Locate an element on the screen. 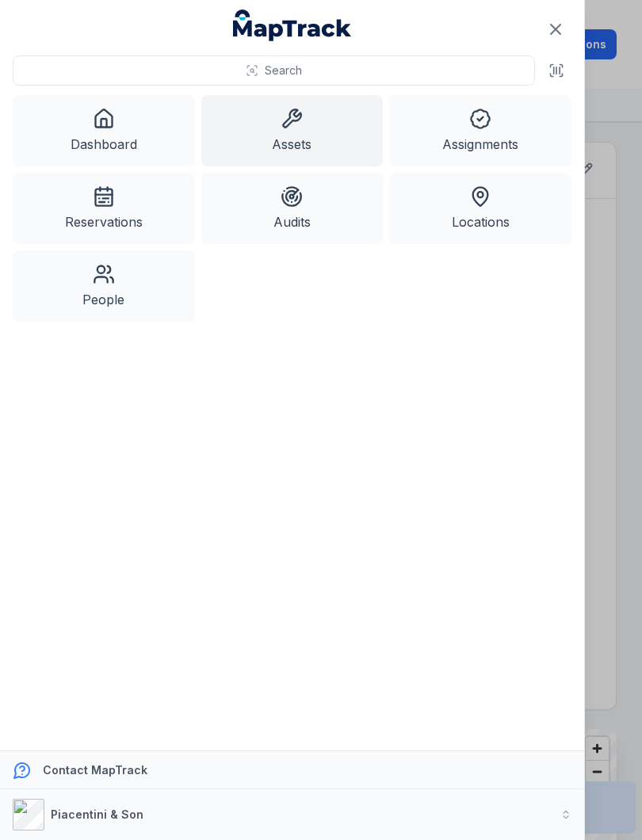 Image resolution: width=642 pixels, height=840 pixels. a: MapTrack is located at coordinates (292, 26).